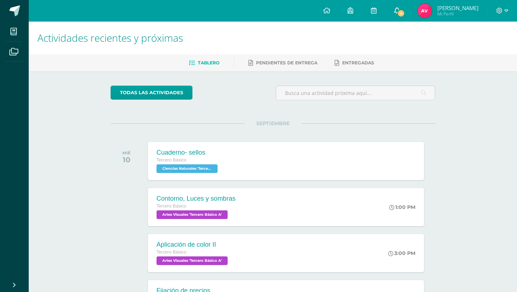 Image resolution: width=517 pixels, height=292 pixels. I want to click on span: Pendientes de entrega, so click(287, 63).